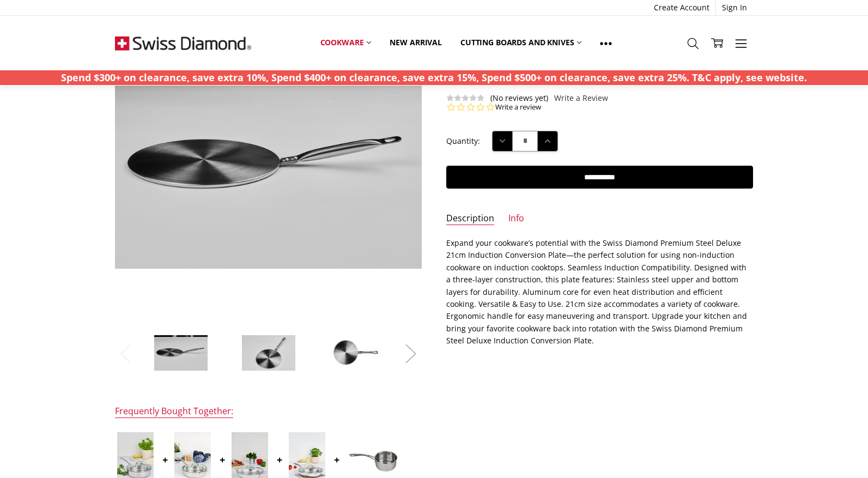 The height and width of the screenshot is (478, 868). I want to click on label: Quantity:, so click(463, 141).